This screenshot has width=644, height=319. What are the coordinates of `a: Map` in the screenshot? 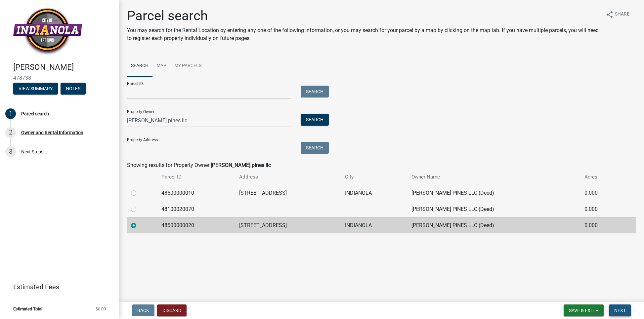 It's located at (161, 66).